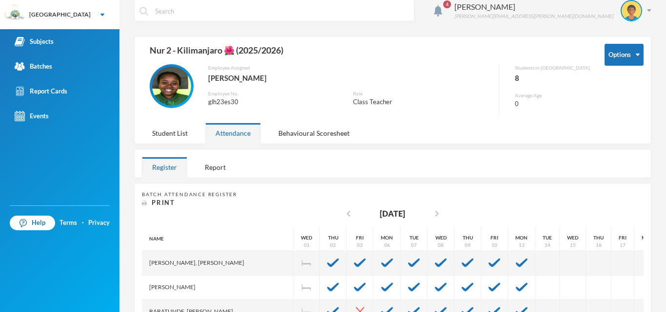  I want to click on div: Subjects, so click(34, 41).